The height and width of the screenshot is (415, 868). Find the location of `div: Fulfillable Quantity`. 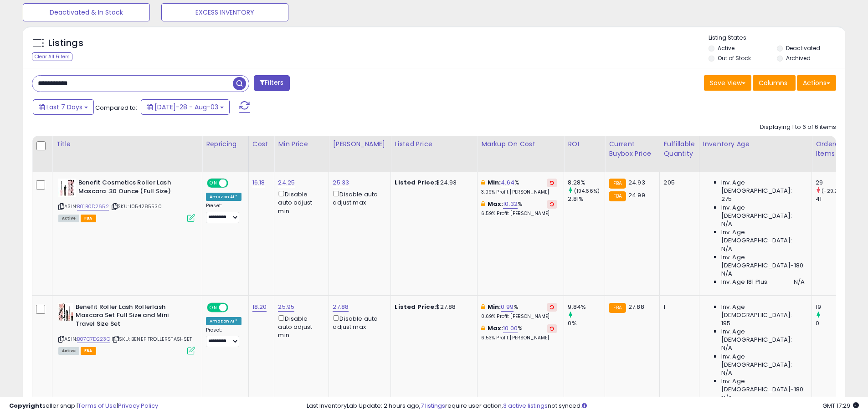

div: Fulfillable Quantity is located at coordinates (679, 149).